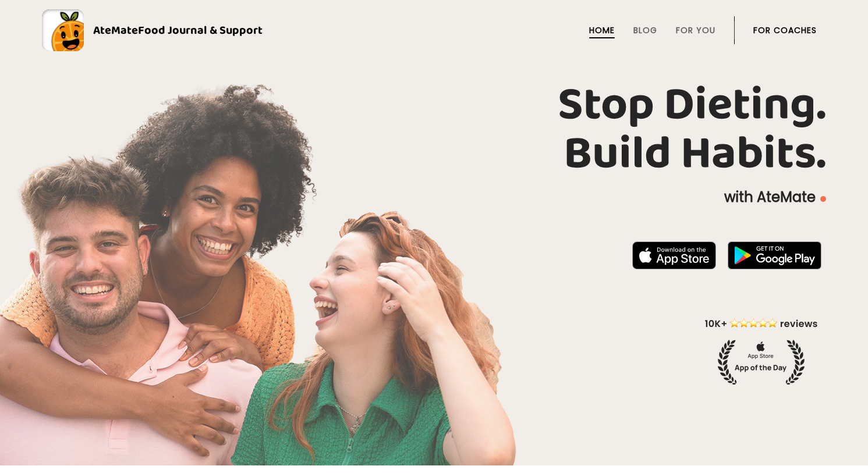 The width and height of the screenshot is (868, 473). I want to click on p: with AteMate, so click(434, 197).